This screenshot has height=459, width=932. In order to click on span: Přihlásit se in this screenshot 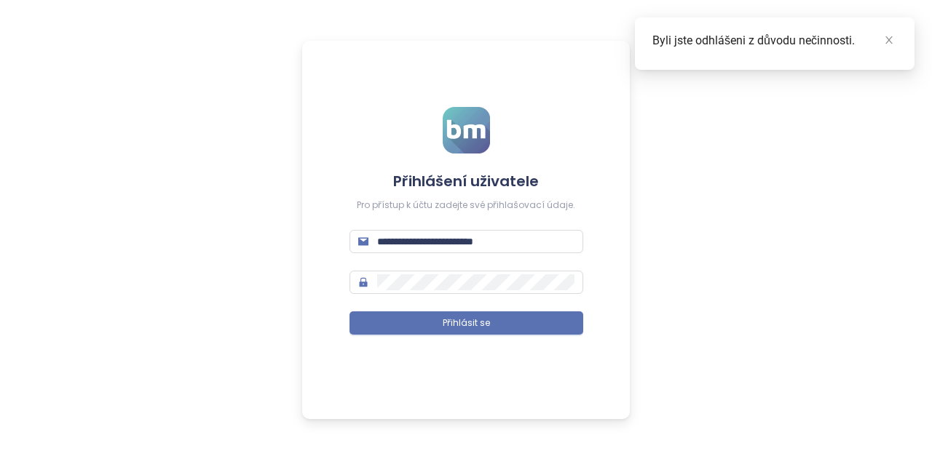, I will do `click(466, 323)`.